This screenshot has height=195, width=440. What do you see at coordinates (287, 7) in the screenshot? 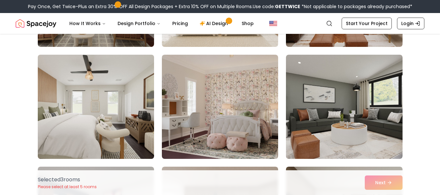
I see `b: GETTWICE` at bounding box center [287, 7].